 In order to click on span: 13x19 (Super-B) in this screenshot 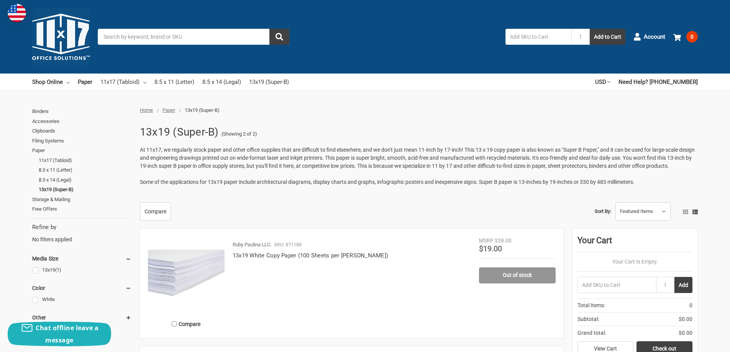, I will do `click(202, 110)`.